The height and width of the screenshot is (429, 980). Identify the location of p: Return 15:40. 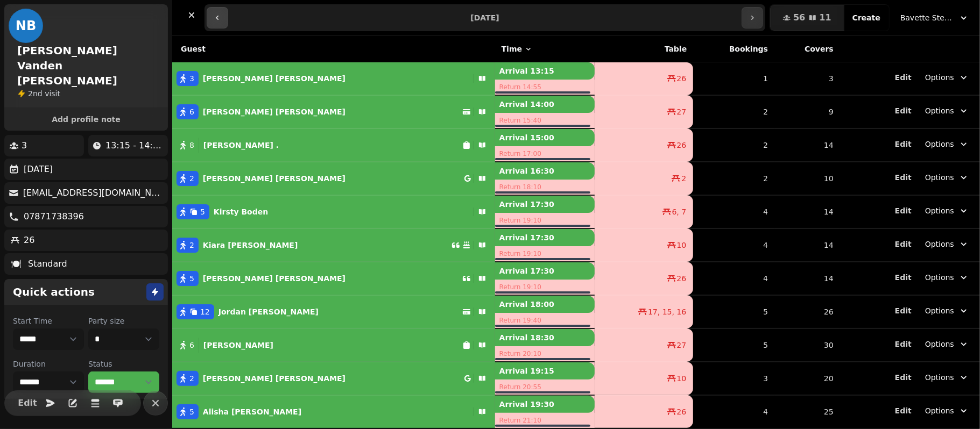
(544, 120).